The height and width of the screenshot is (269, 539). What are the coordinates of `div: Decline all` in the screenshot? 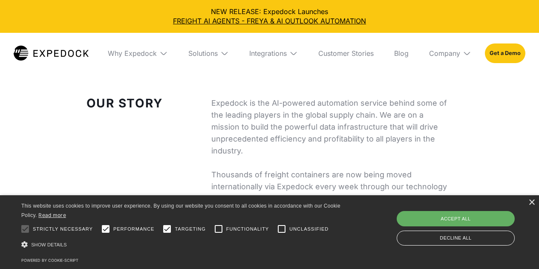 It's located at (455, 238).